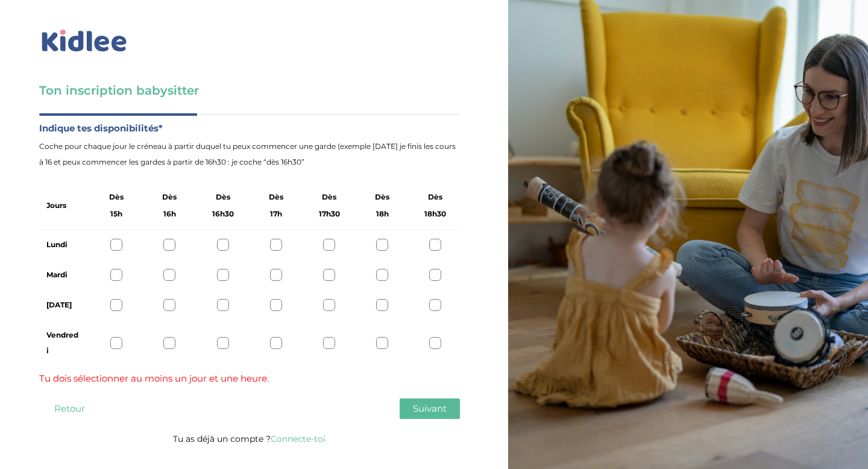 This screenshot has width=868, height=469. What do you see at coordinates (63, 343) in the screenshot?
I see `label: Vendredi` at bounding box center [63, 343].